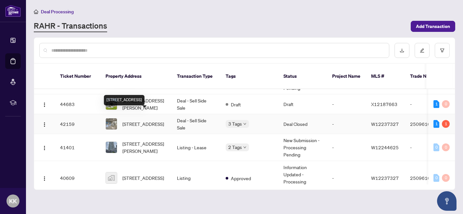  Describe the element at coordinates (78, 104) in the screenshot. I see `td: 44683` at that location.